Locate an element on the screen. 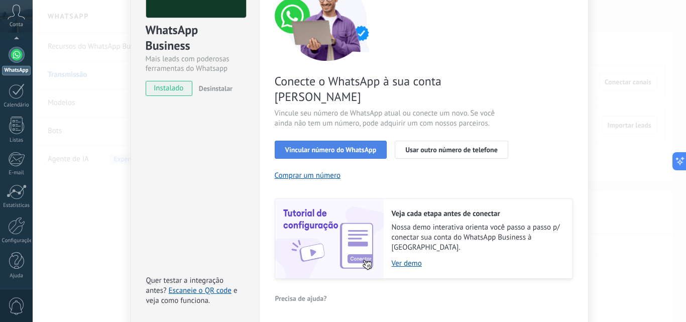 This screenshot has height=322, width=686. div: Configurações is located at coordinates (17, 241).